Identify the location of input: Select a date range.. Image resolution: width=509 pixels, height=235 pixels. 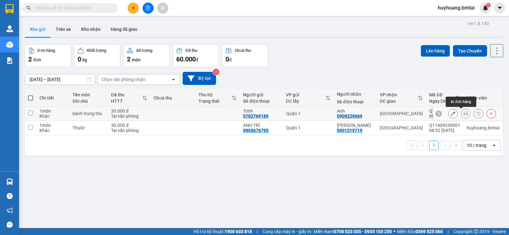
(60, 80).